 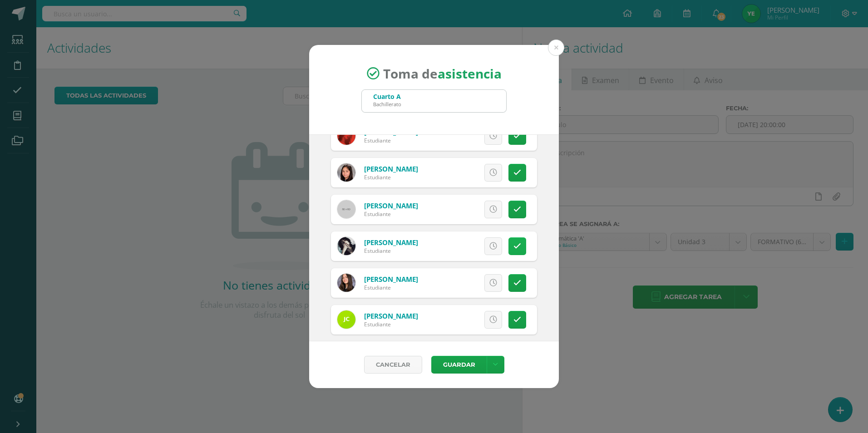 What do you see at coordinates (347, 172) in the screenshot?
I see `img: cfbdb9e8696f006f79dd5ba5731fb98d.png` at bounding box center [347, 172].